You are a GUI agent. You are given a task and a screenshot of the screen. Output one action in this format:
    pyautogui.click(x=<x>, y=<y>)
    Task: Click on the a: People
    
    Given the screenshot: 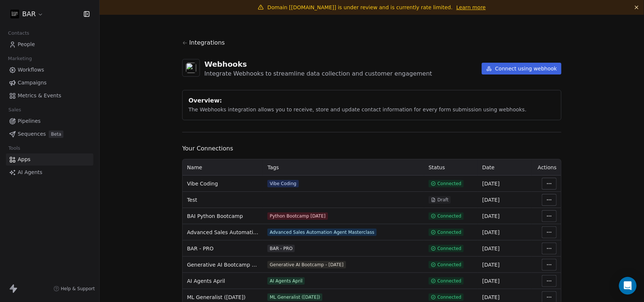 What is the action you would take?
    pyautogui.click(x=49, y=44)
    